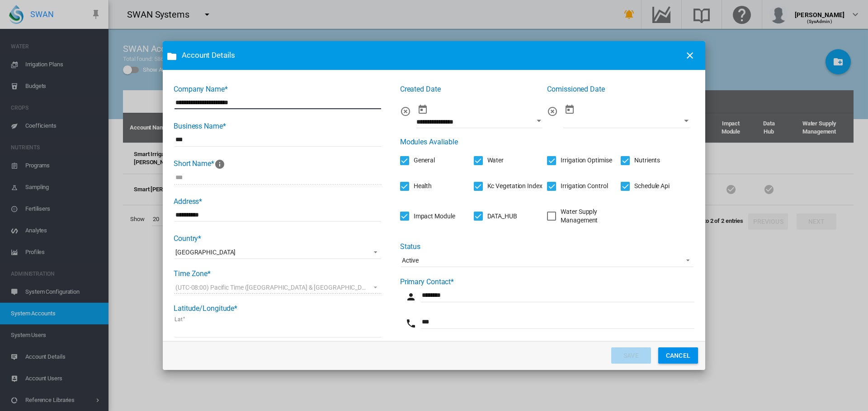  I want to click on md-checkbox: Water, so click(488, 161).